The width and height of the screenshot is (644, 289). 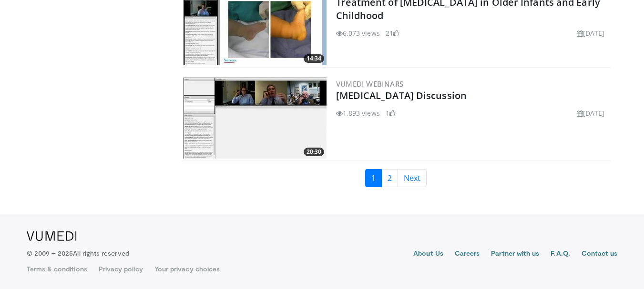 What do you see at coordinates (396, 178) in the screenshot?
I see `nav: Search results pages` at bounding box center [396, 178].